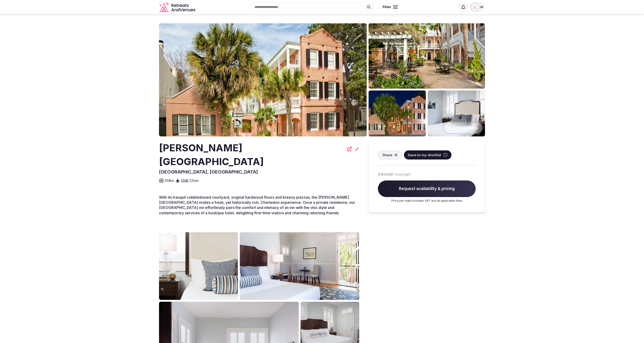 Image resolution: width=644 pixels, height=343 pixels. What do you see at coordinates (427, 201) in the screenshot?
I see `p: Price per night includes VAT and all applicable fees` at bounding box center [427, 201].